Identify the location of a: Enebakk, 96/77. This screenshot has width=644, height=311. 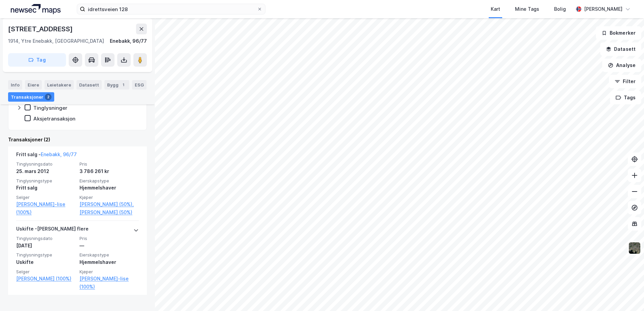
(59, 154).